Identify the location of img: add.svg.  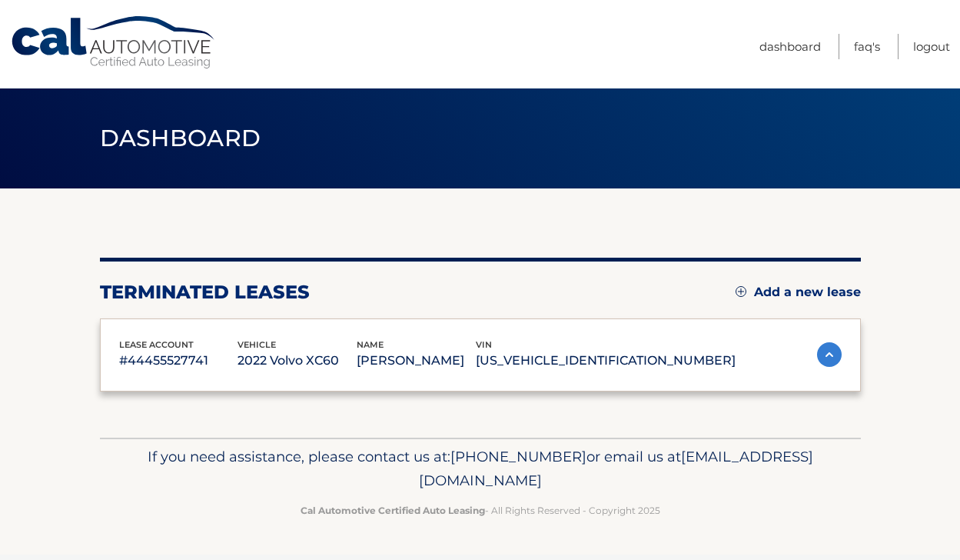
(741, 292).